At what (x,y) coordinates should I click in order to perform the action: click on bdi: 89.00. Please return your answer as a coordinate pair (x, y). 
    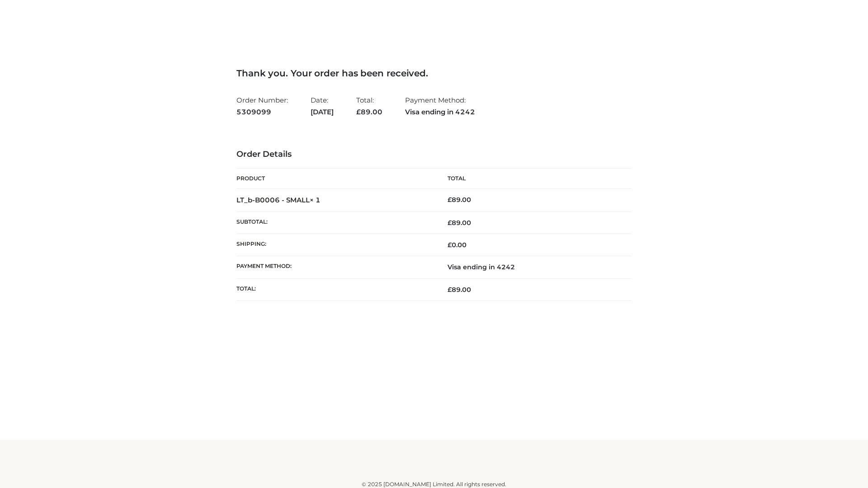
    Looking at the image, I should click on (460, 200).